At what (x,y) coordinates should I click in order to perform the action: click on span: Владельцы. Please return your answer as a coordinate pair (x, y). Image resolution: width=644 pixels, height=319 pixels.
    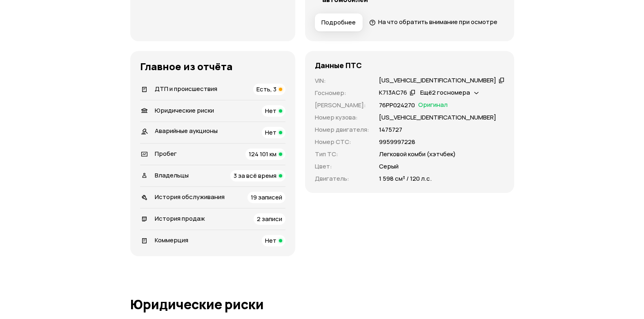
    Looking at the image, I should click on (172, 175).